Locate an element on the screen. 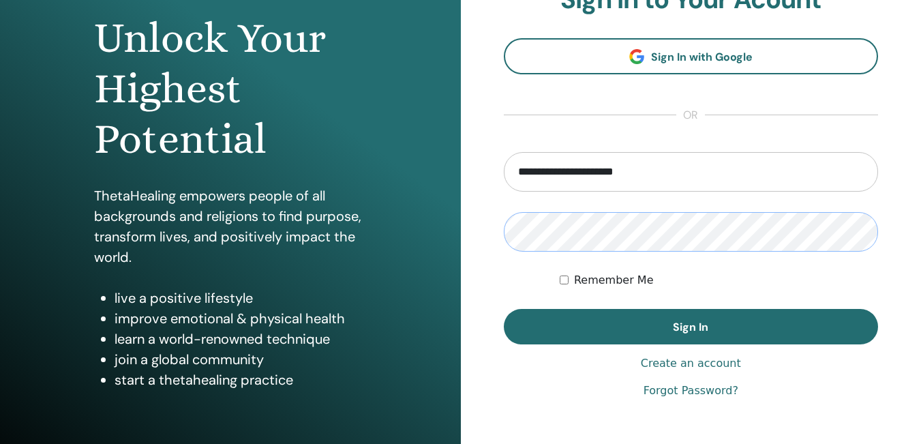  a: Forgot Password? is located at coordinates (690, 390).